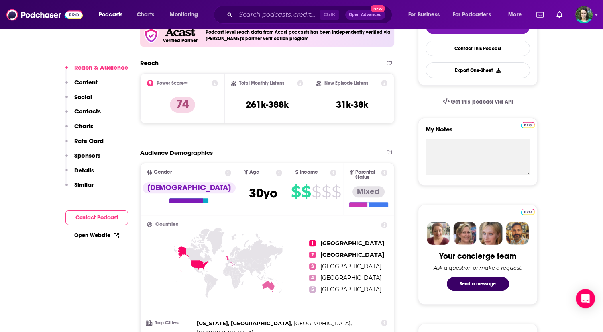 The image size is (603, 332). Describe the element at coordinates (584, 15) in the screenshot. I see `img: User Profile` at that location.